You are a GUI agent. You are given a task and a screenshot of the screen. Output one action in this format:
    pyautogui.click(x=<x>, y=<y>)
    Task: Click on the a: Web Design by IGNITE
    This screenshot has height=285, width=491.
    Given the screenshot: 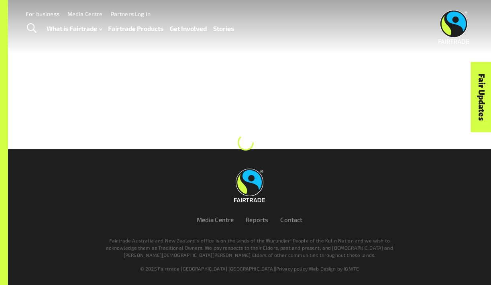 What is the action you would take?
    pyautogui.click(x=334, y=269)
    